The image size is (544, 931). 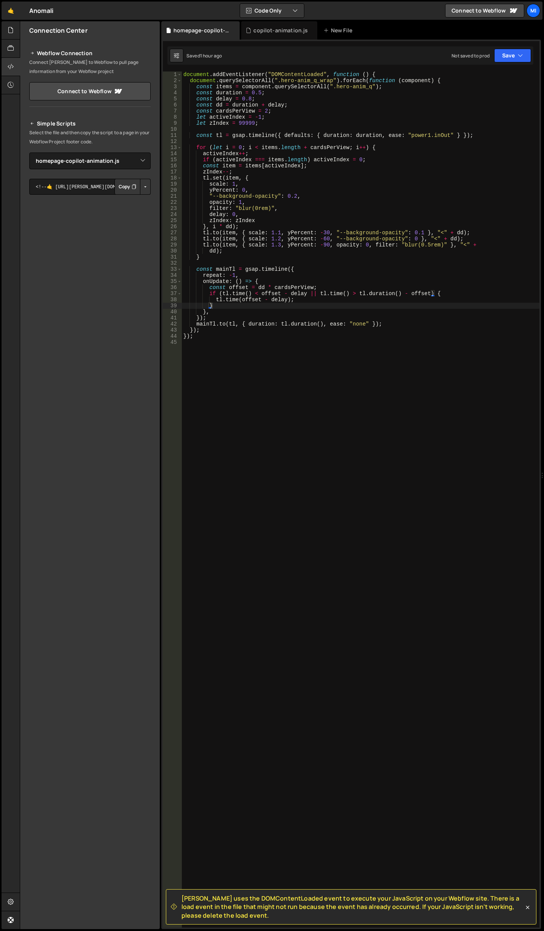 What do you see at coordinates (172, 154) in the screenshot?
I see `div: 14` at bounding box center [172, 154].